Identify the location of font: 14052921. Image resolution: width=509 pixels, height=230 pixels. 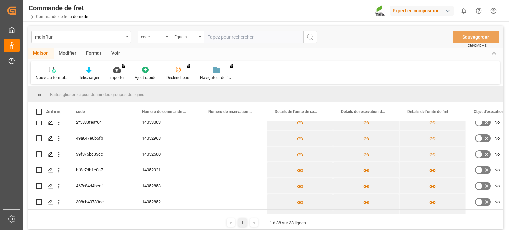
(151, 170).